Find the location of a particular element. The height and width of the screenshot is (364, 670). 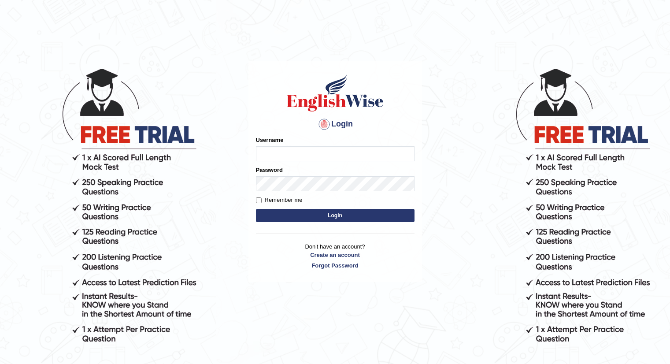

label: Username is located at coordinates (270, 140).